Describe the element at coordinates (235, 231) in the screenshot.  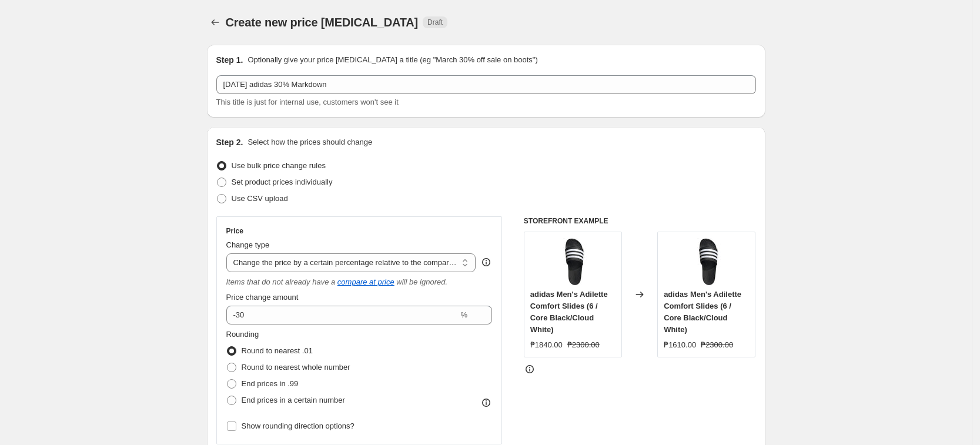
I see `h3: Price` at that location.